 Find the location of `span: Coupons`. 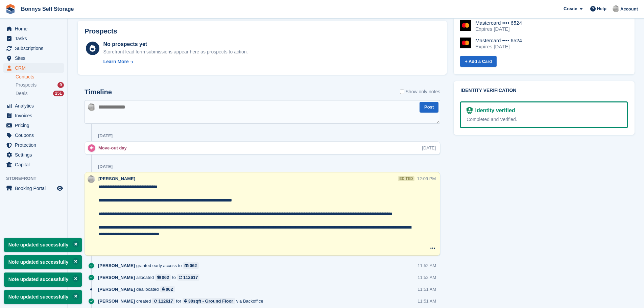

span: Coupons is located at coordinates (35, 136).